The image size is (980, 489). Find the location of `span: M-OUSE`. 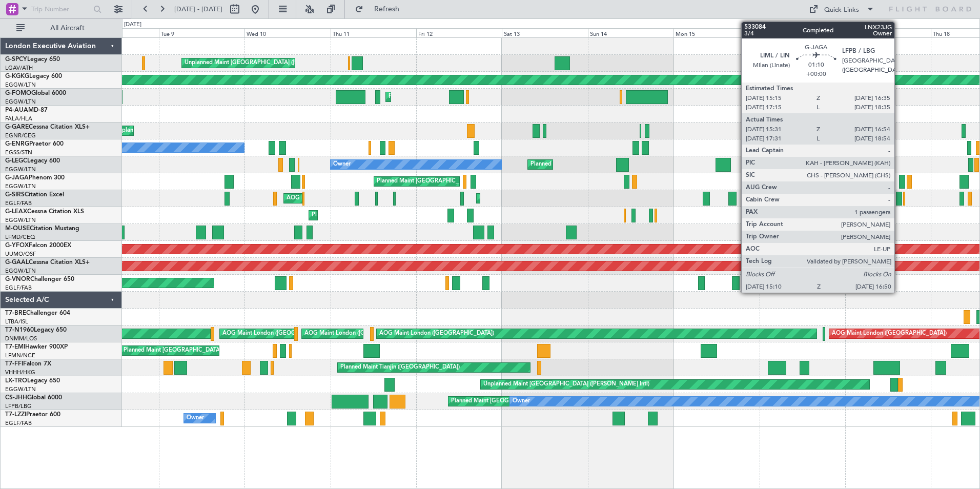

span: M-OUSE is located at coordinates (18, 228).